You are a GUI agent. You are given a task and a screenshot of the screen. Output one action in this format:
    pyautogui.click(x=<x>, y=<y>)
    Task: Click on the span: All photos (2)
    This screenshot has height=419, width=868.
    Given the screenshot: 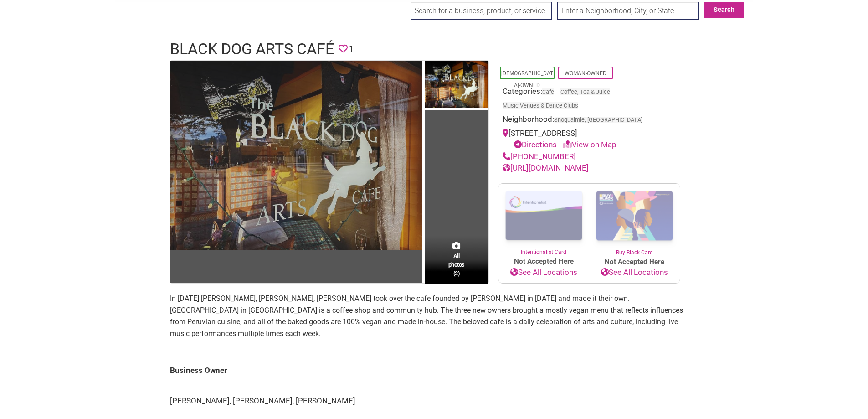 What is the action you would take?
    pyautogui.click(x=456, y=264)
    